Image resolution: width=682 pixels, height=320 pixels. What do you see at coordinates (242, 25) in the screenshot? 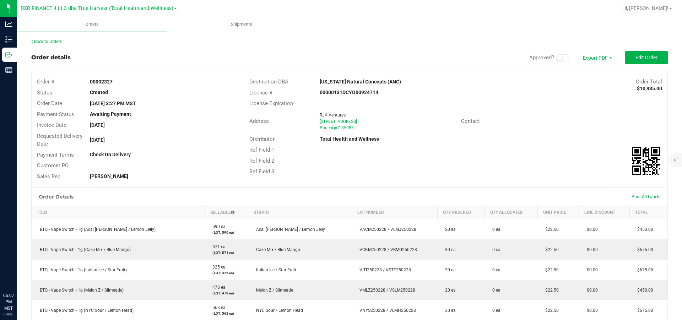
I see `span: Shipments` at bounding box center [242, 25].